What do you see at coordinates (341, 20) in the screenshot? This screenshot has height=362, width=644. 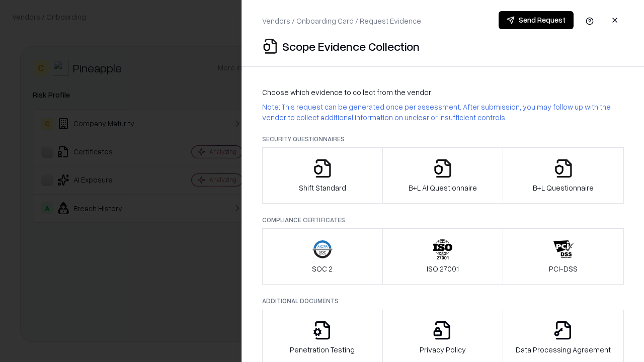 I see `p: Vendors / Onboarding Card / Request Evidence` at bounding box center [341, 20].